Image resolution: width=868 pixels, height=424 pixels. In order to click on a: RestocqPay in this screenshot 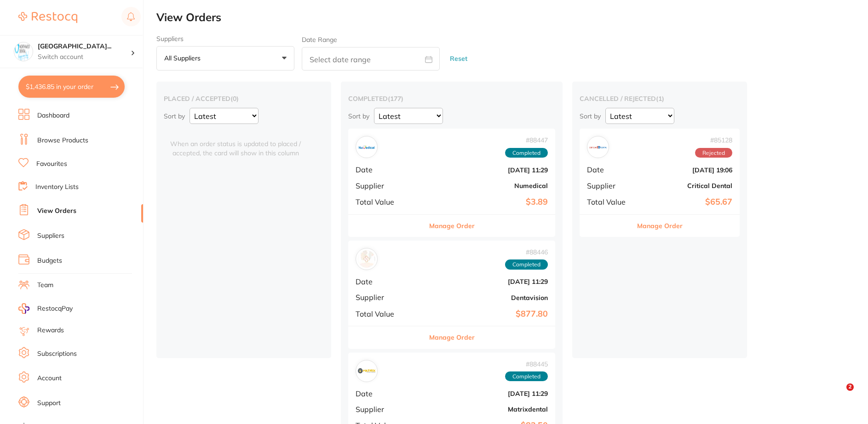, I will do `click(45, 308)`.